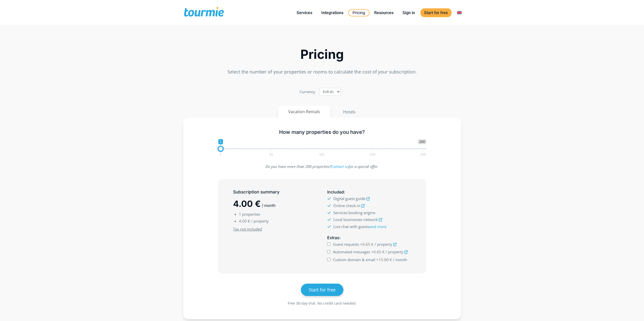 This screenshot has height=321, width=644. What do you see at coordinates (354, 260) in the screenshot?
I see `span: Custom domain & email` at bounding box center [354, 260].